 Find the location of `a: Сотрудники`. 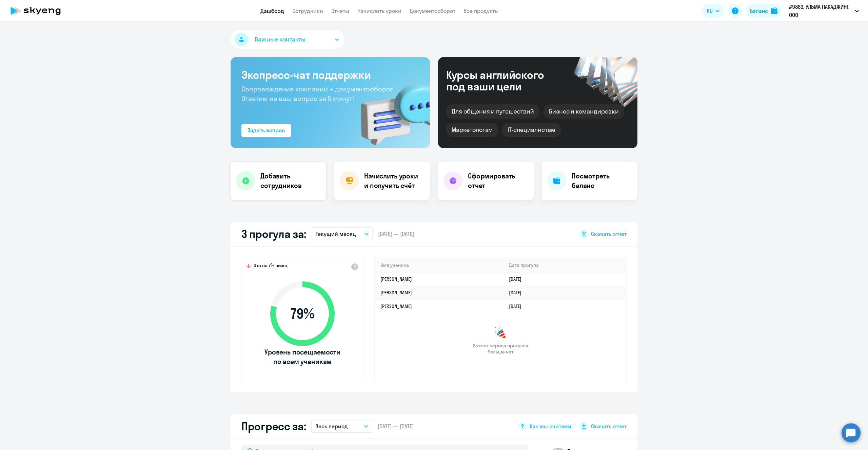

a: Сотрудники is located at coordinates (308, 11).